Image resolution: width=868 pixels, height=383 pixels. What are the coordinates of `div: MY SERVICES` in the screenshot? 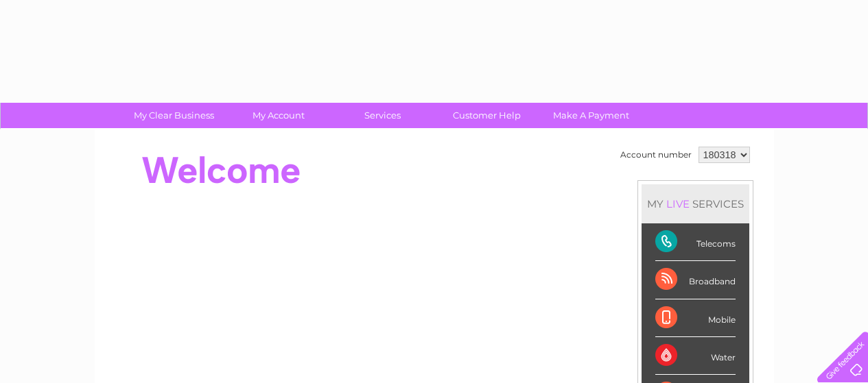 It's located at (695, 204).